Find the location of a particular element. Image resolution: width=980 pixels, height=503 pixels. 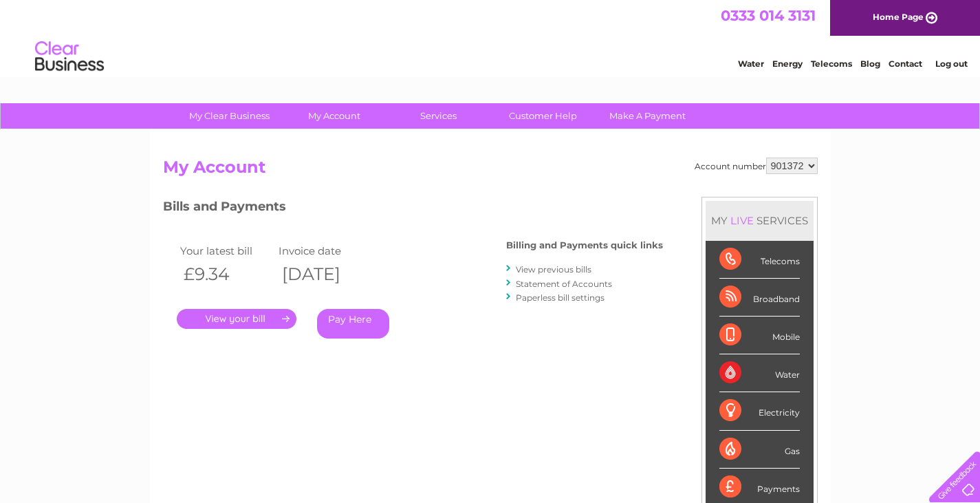

a: 0333 014 3131 is located at coordinates (768, 15).